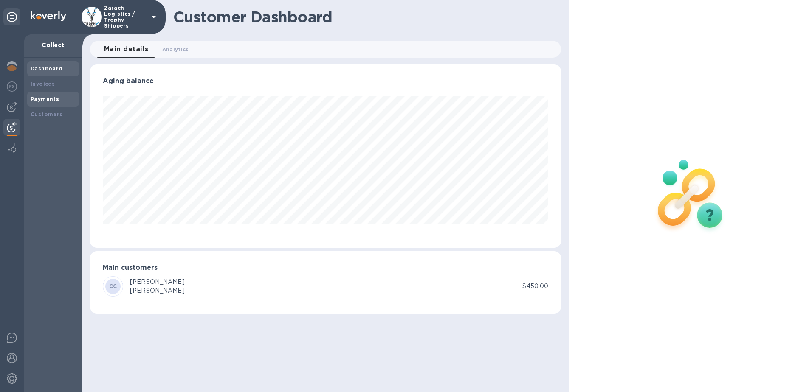 The height and width of the screenshot is (392, 812). What do you see at coordinates (535, 286) in the screenshot?
I see `p: $450.00` at bounding box center [535, 286].